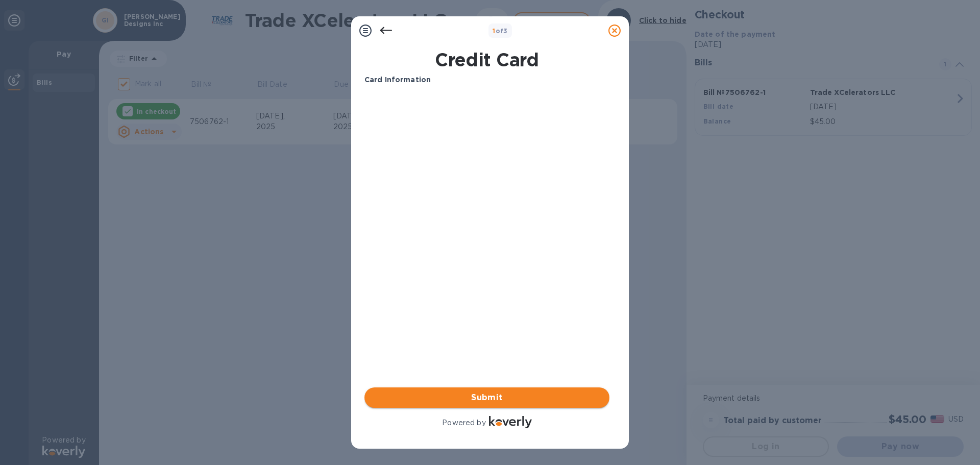  I want to click on img: Logo, so click(511, 422).